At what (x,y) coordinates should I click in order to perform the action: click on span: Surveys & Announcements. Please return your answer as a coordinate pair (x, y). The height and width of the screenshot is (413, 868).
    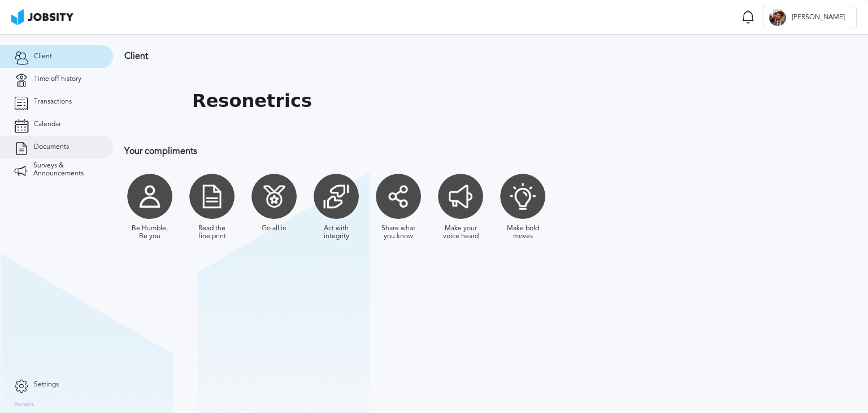
    Looking at the image, I should click on (66, 170).